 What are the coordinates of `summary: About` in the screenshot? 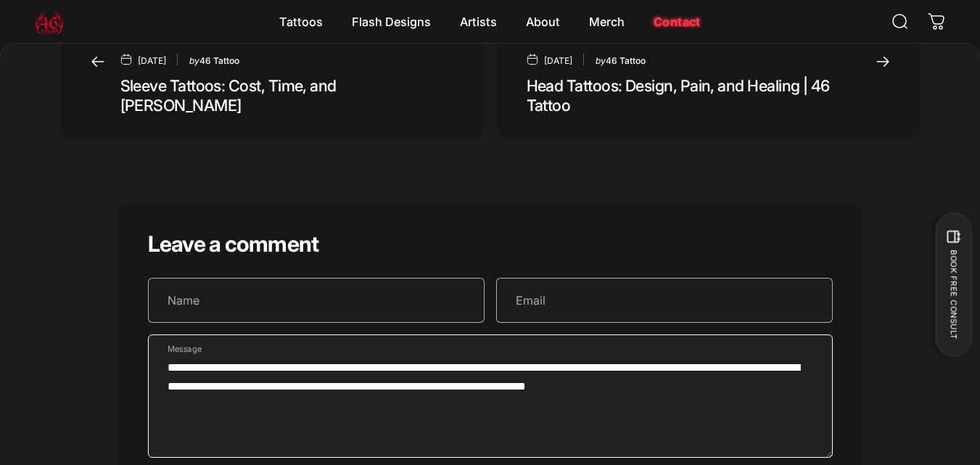 It's located at (542, 22).